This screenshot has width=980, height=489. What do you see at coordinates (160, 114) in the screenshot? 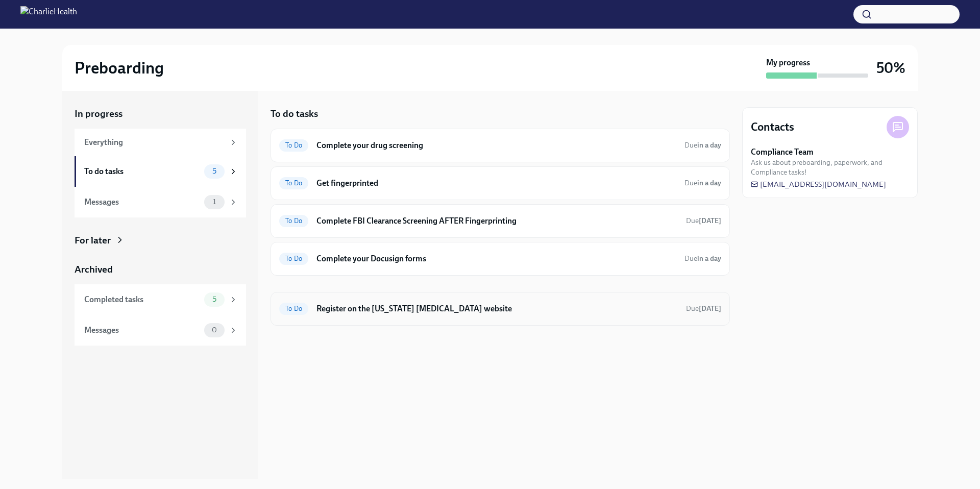
I see `a: In progress` at bounding box center [160, 114].